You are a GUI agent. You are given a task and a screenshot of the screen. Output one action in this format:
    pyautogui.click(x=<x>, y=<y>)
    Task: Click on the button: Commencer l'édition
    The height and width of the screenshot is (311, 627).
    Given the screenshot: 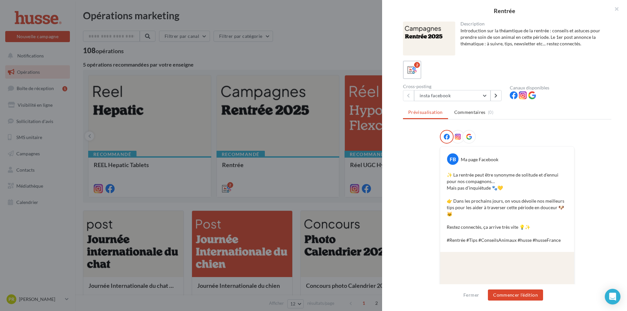 What is the action you would take?
    pyautogui.click(x=515, y=295)
    